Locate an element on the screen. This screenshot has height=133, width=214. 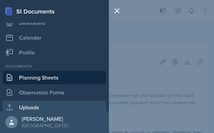
a: Profile is located at coordinates (54, 53).